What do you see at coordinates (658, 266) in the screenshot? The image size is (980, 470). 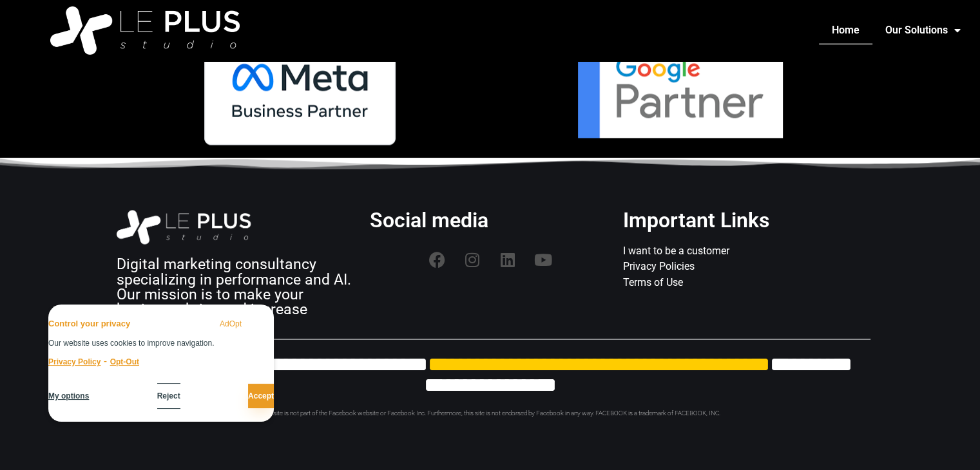 I see `font: Privacy Policies` at bounding box center [658, 266].